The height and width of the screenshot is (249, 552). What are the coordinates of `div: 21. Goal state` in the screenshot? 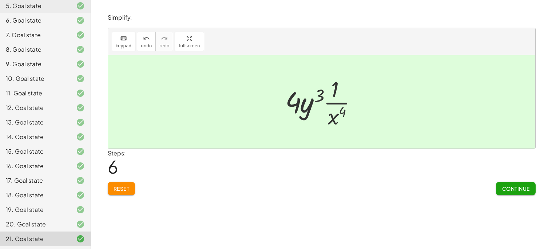 It's located at (35, 239).